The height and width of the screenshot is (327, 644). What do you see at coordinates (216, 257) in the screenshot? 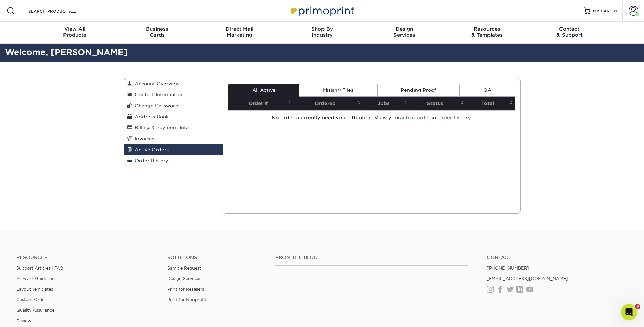
I see `h4: Solutions` at bounding box center [216, 257].